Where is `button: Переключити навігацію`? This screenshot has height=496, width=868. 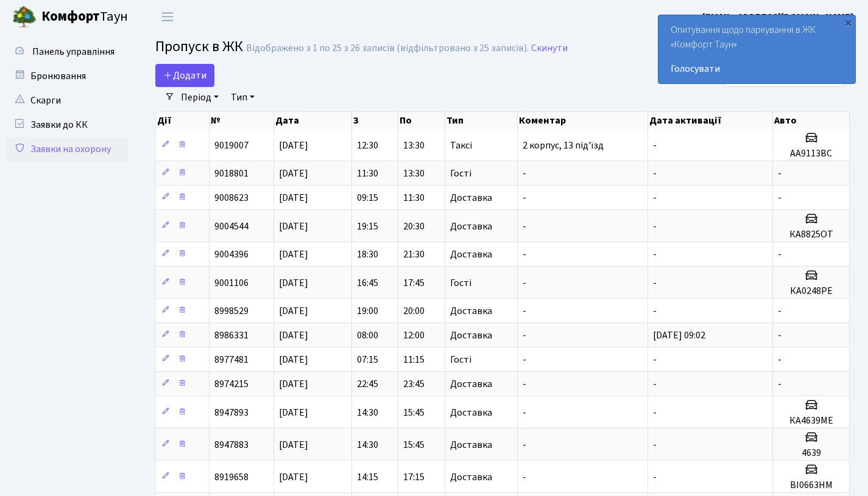
button: Переключити навігацію is located at coordinates (167, 17).